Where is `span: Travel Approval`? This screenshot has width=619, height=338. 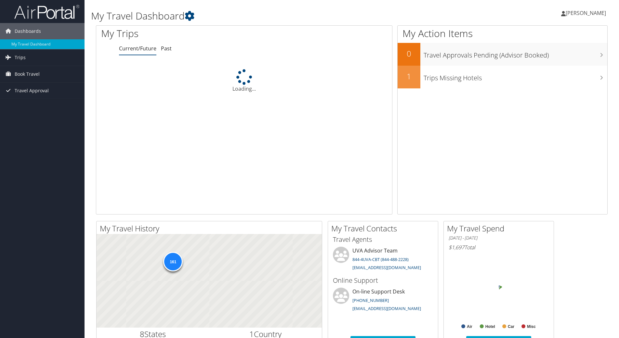
span: Travel Approval is located at coordinates (32, 91).